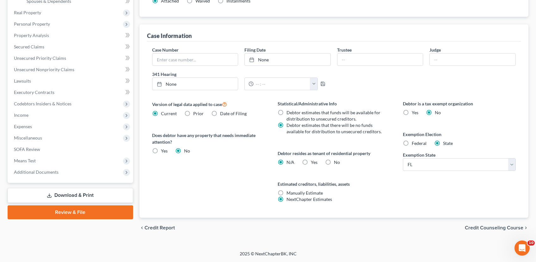  Describe the element at coordinates (447, 143) in the screenshot. I see `span: State` at that location.